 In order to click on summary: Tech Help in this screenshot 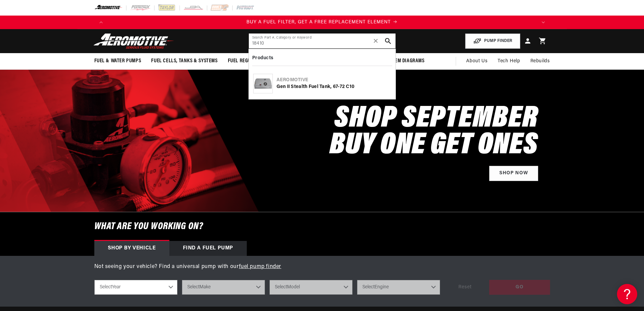, I will do `click(509, 61)`.